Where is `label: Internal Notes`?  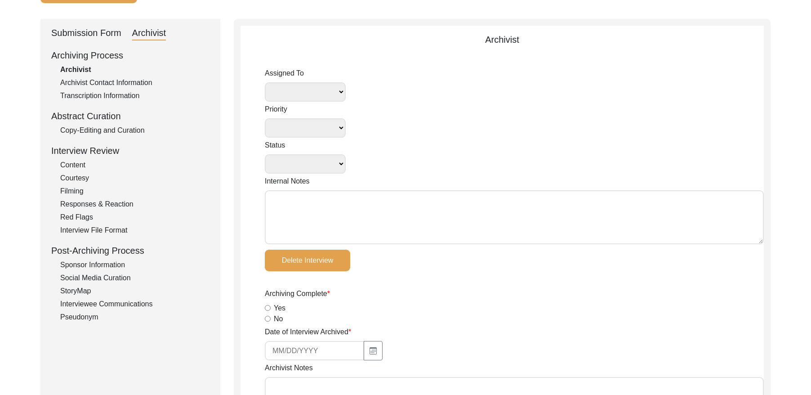 label: Internal Notes is located at coordinates (287, 181).